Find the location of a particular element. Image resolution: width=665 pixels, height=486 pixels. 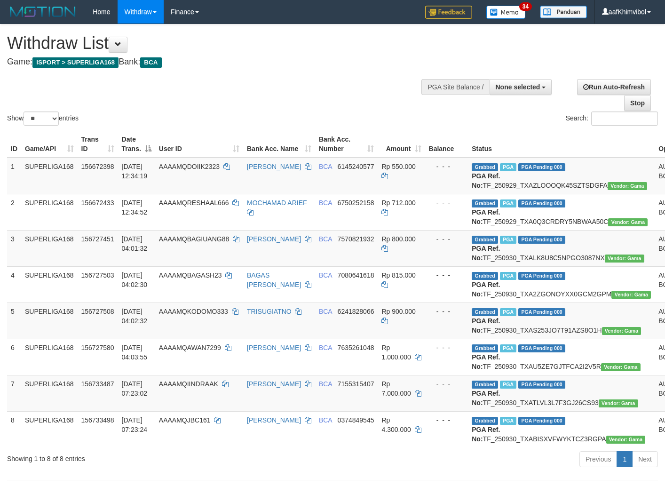

td: 8 is located at coordinates (14, 429).